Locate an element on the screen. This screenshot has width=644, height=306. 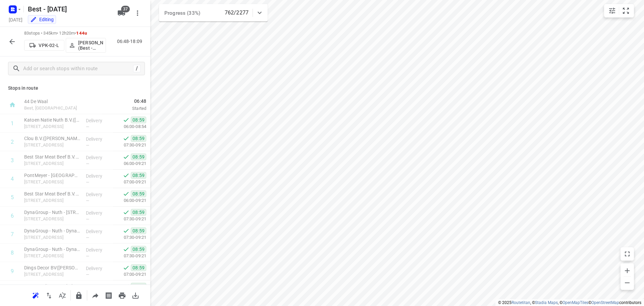
span: Share route is located at coordinates (95, 295).